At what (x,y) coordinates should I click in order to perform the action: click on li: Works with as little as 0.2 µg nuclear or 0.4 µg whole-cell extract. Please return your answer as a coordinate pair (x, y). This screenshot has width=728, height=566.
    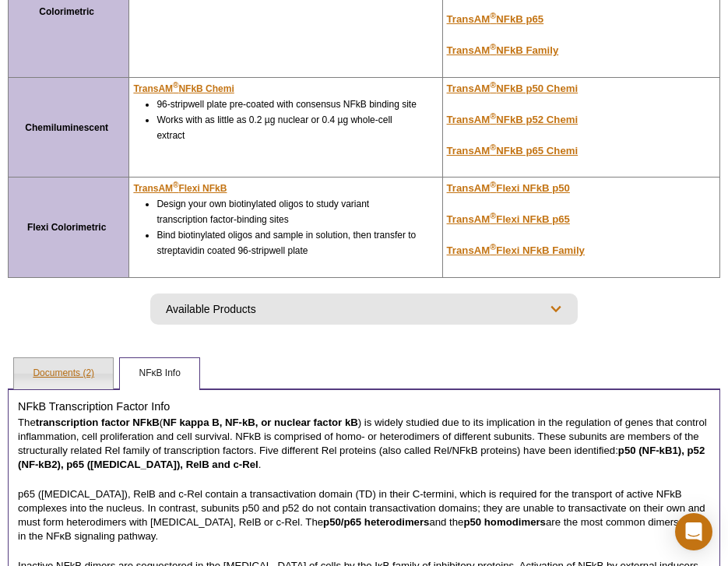
    Looking at the image, I should click on (288, 128).